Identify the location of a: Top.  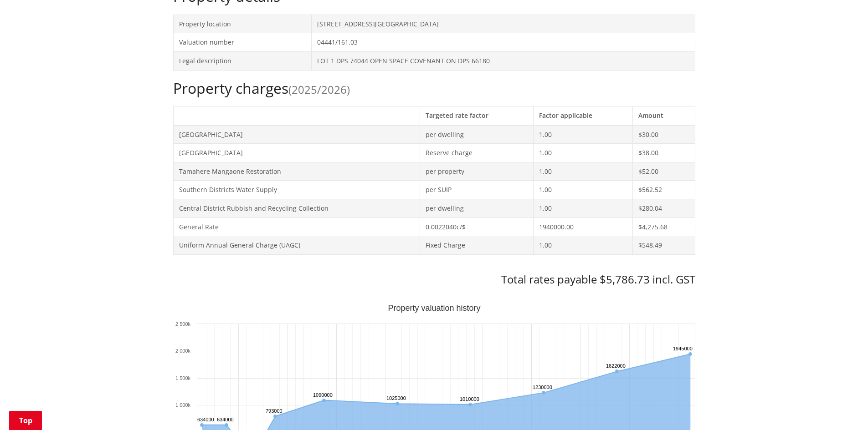
(25, 421).